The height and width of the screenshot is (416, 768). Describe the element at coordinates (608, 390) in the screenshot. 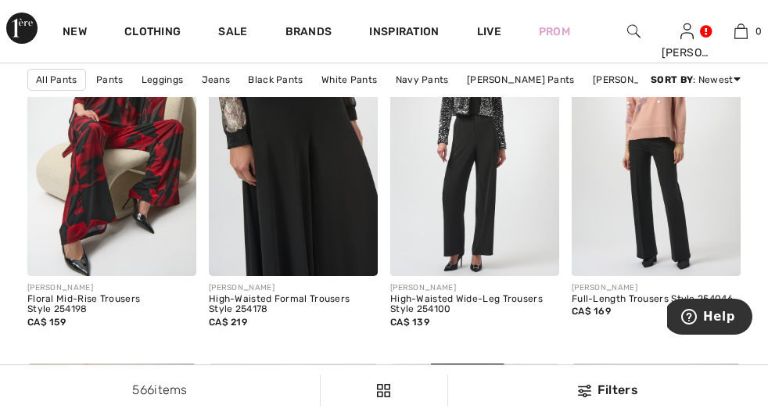

I see `div: Filters` at that location.